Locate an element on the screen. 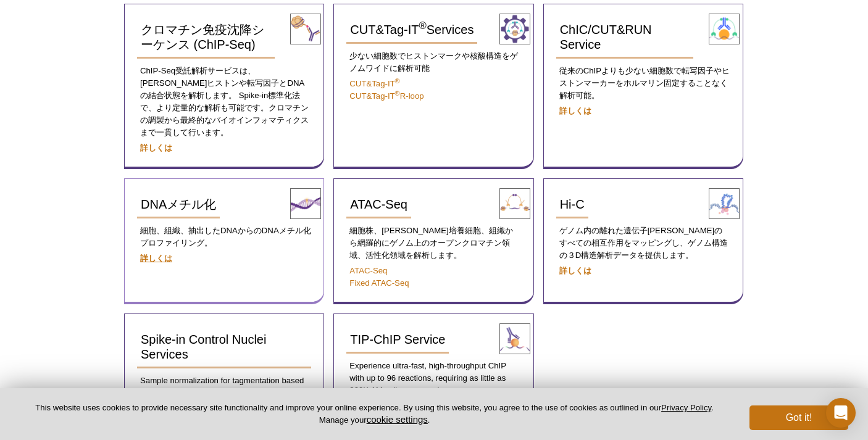 This screenshot has height=440, width=868. p: 少ない細胞数でヒストンマークや核酸構造をゲノムワイドに解析可能 is located at coordinates (434, 62).